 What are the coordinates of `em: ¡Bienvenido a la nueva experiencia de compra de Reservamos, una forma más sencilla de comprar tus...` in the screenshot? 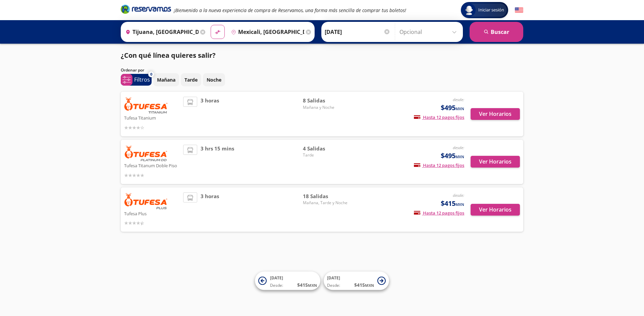 It's located at (290, 10).